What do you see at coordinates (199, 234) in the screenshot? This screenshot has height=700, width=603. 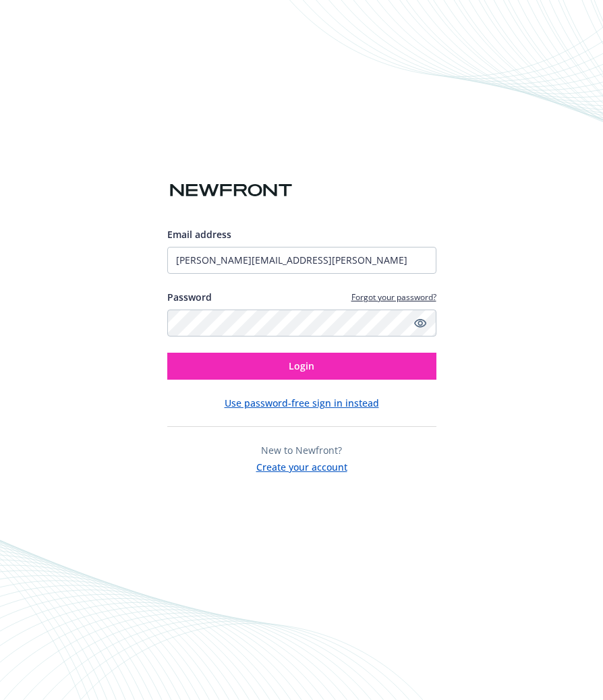 I see `span: Email address` at bounding box center [199, 234].